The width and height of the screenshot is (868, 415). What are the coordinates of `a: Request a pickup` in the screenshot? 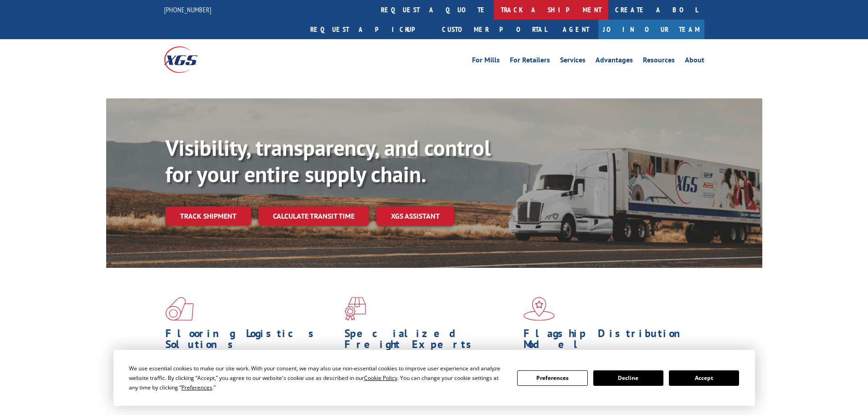 It's located at (369, 29).